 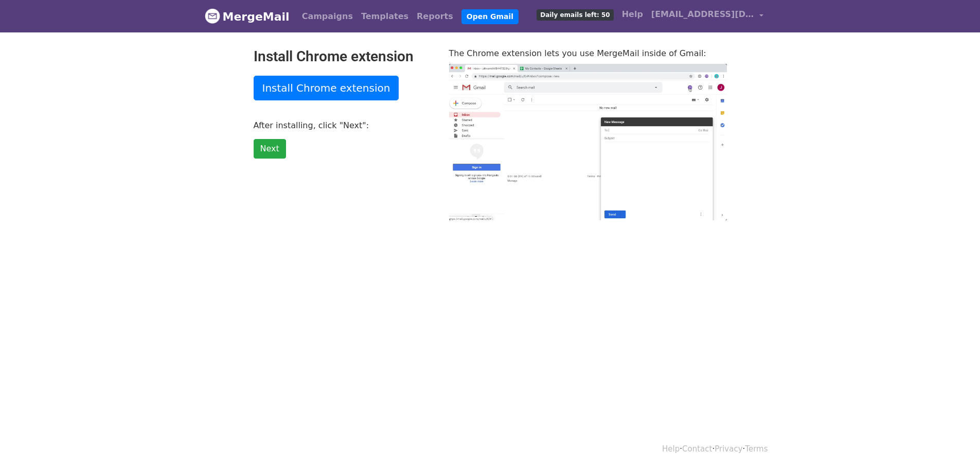 What do you see at coordinates (574, 15) in the screenshot?
I see `span: Daily emails left: 50` at bounding box center [574, 15].